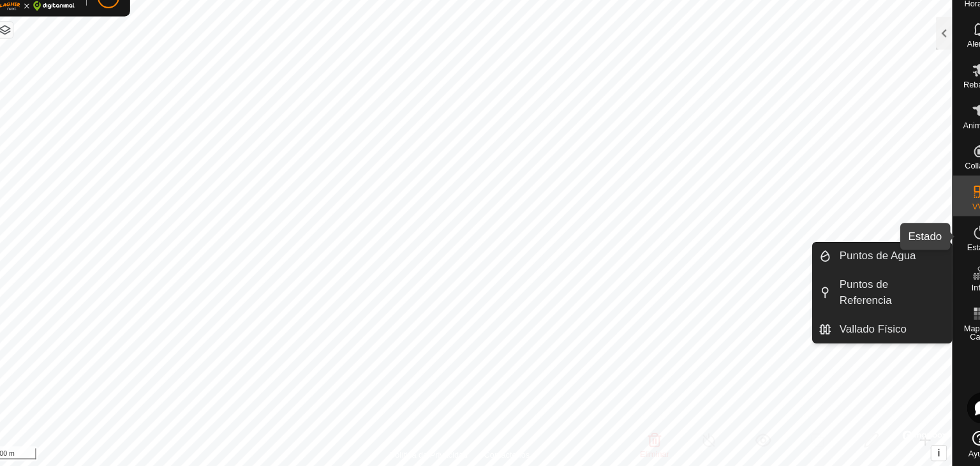  Describe the element at coordinates (509, 455) in the screenshot. I see `a: Contáctenos` at that location.